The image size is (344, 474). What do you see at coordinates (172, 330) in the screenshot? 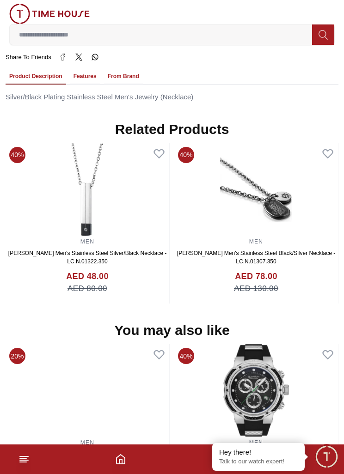
I see `h2: You may also like` at bounding box center [172, 330].